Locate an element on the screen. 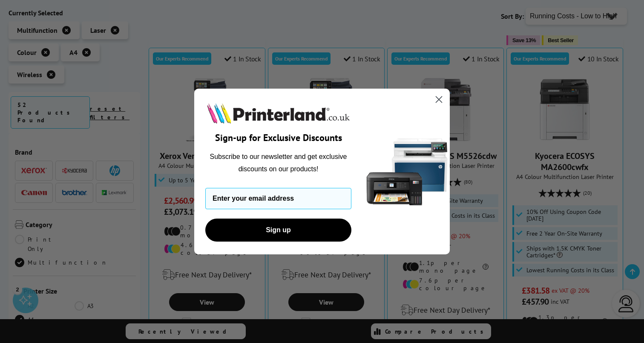 The height and width of the screenshot is (343, 644). span: Sign-up for Exclusive Discounts is located at coordinates (279, 138).